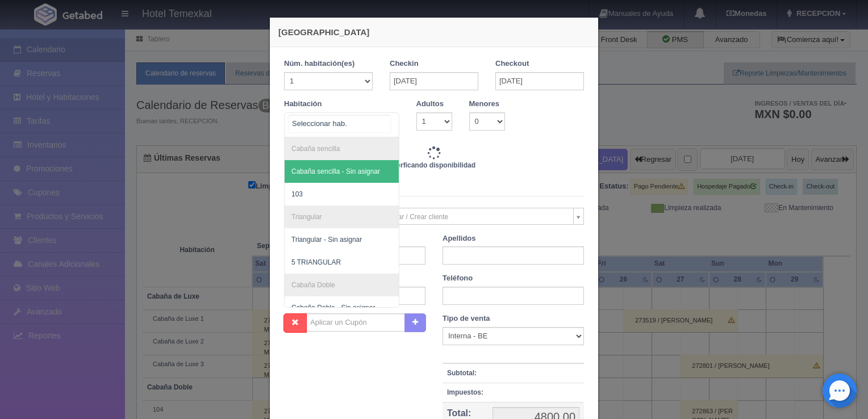 The height and width of the screenshot is (419, 868). I want to click on span: 103, so click(297, 194).